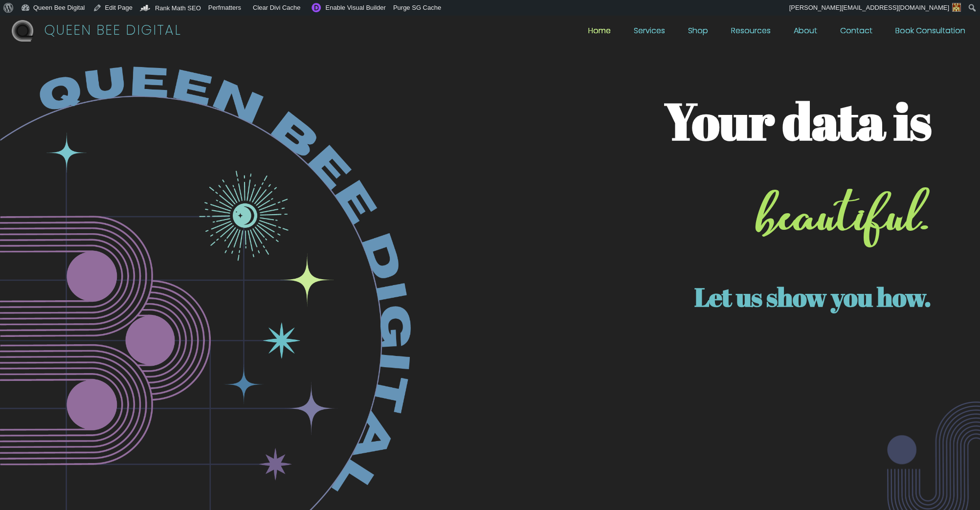  What do you see at coordinates (930, 33) in the screenshot?
I see `a: Book Consultation` at bounding box center [930, 33].